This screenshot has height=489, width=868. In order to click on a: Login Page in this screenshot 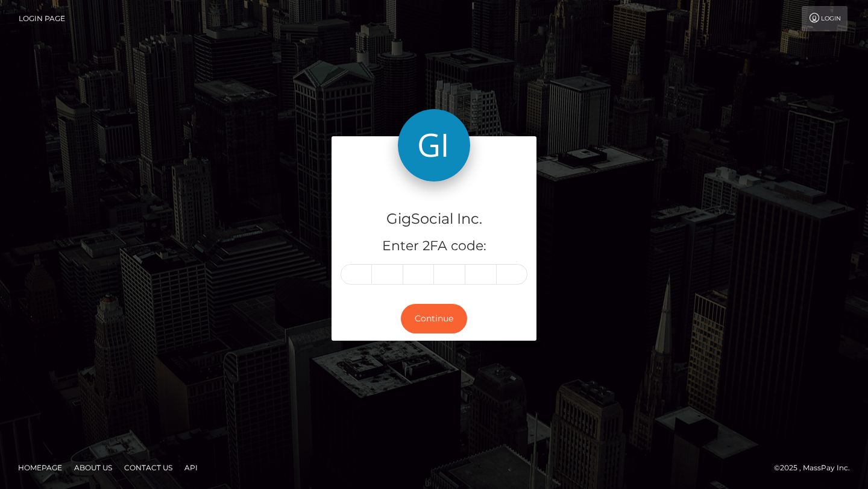, I will do `click(42, 19)`.